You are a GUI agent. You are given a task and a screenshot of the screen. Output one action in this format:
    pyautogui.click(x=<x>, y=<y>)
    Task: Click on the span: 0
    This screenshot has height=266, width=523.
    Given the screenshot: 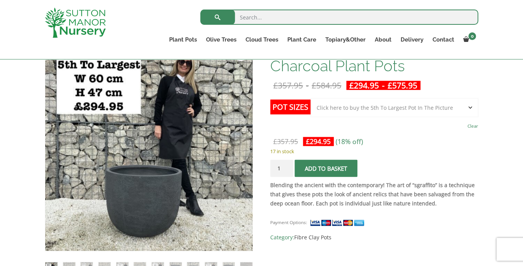 What is the action you would take?
    pyautogui.click(x=472, y=36)
    